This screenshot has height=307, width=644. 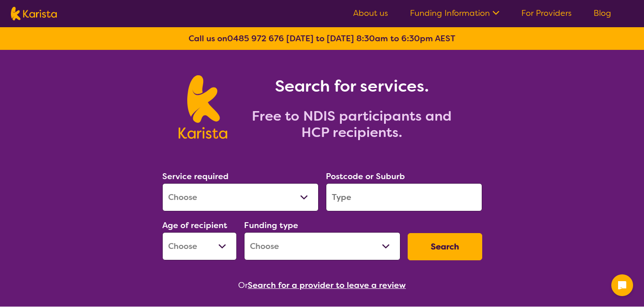 What do you see at coordinates (326, 285) in the screenshot?
I see `button: Search for a provider to leave a review` at bounding box center [326, 285].